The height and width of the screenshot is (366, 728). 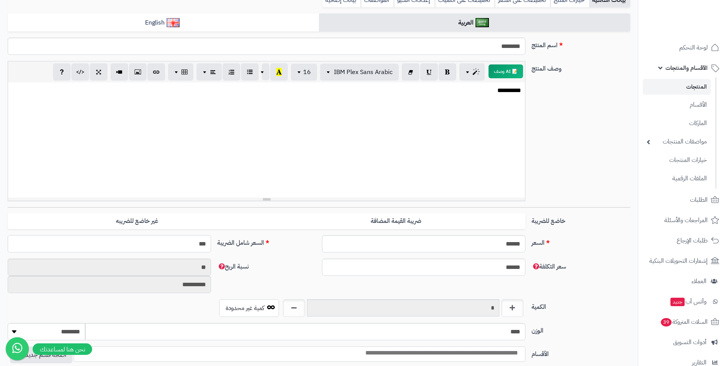 I want to click on label: السعر, so click(x=581, y=241).